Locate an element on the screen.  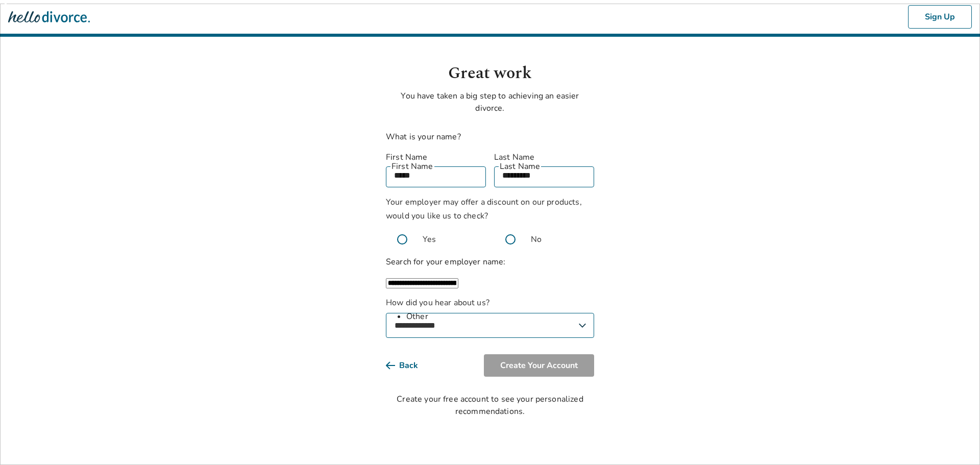
img: Hello Divorce Logo is located at coordinates (49, 17).